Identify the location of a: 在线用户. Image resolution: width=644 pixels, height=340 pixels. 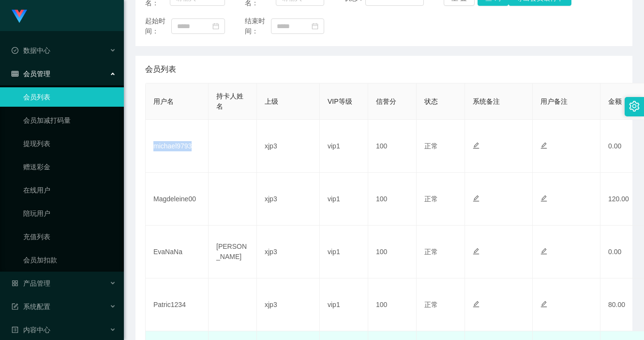
(70, 190).